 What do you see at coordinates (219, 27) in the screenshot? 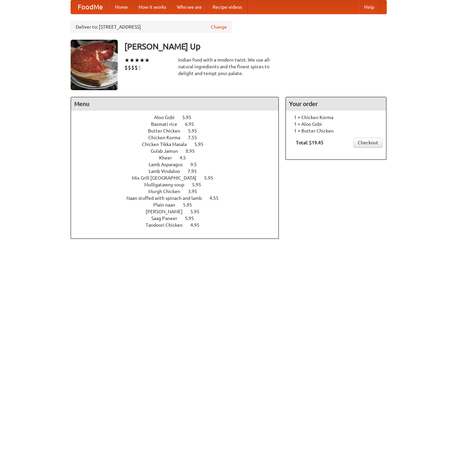
I see `a: Change` at bounding box center [219, 27].